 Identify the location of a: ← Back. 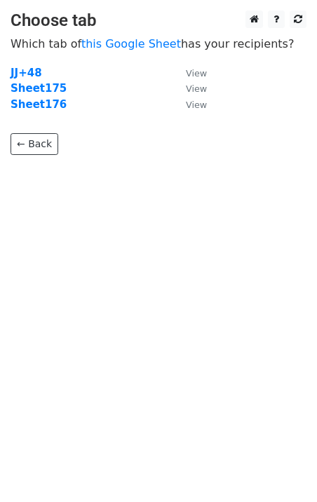
(34, 144).